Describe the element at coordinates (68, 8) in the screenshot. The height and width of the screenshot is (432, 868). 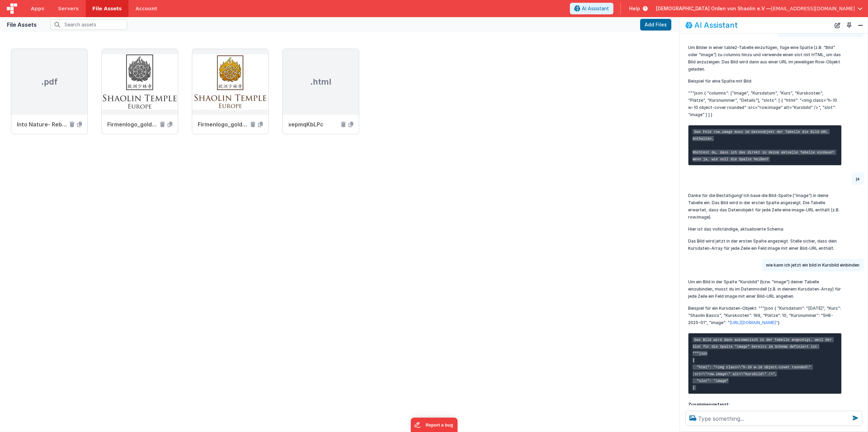
I see `span: Servers` at that location.